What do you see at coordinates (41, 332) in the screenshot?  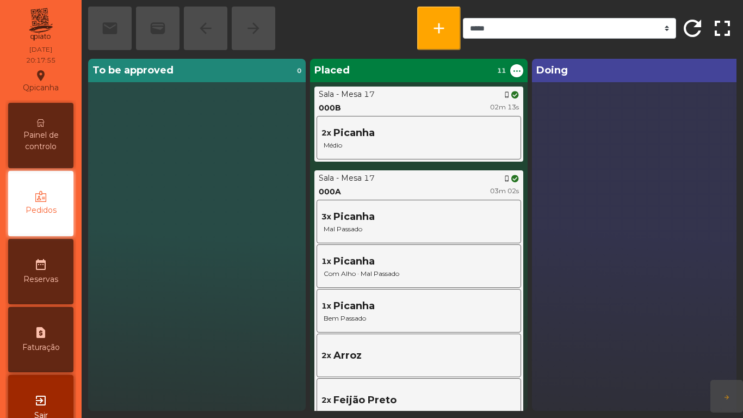 I see `i: request_page` at bounding box center [41, 332].